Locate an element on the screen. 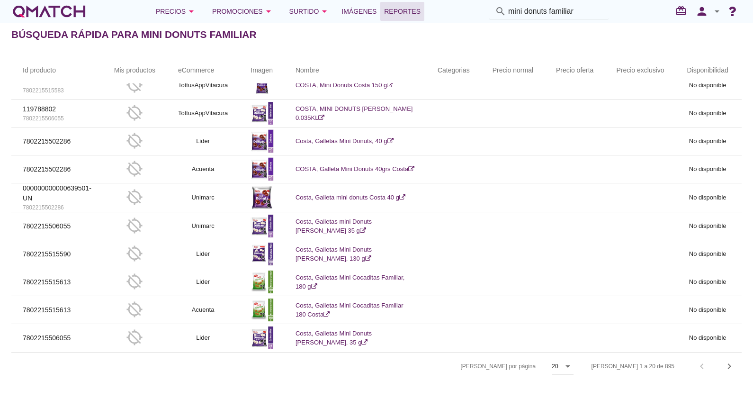 The height and width of the screenshot is (399, 753). a: COSTA, Galleta Mini Donuts 40grs Costa is located at coordinates (354, 168).